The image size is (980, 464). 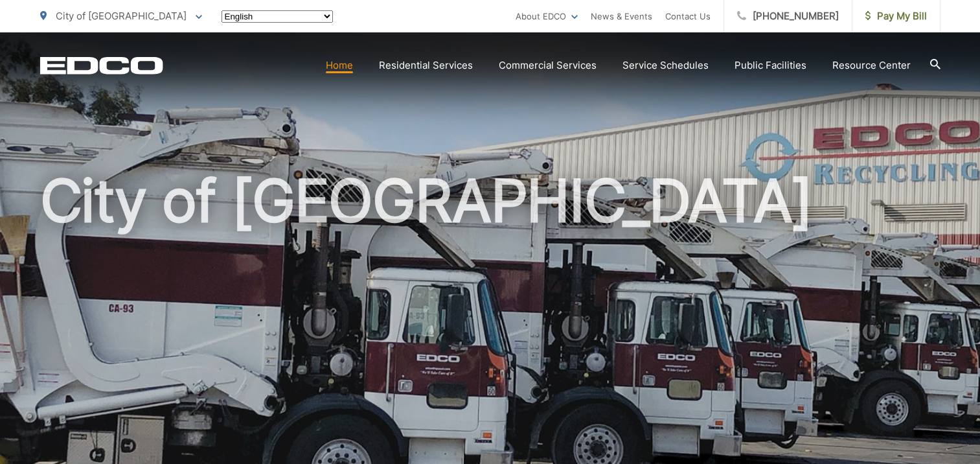 What do you see at coordinates (687, 16) in the screenshot?
I see `a: Contact Us` at bounding box center [687, 16].